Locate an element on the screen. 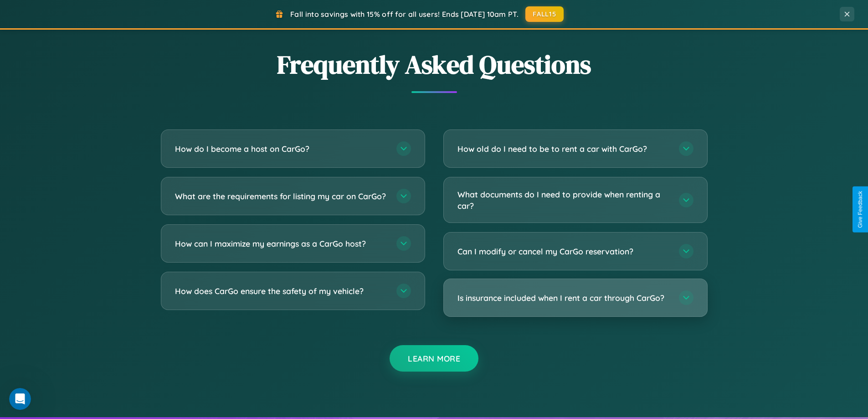  h3: Is insurance included when I rent a car through CarGo? is located at coordinates (563, 298).